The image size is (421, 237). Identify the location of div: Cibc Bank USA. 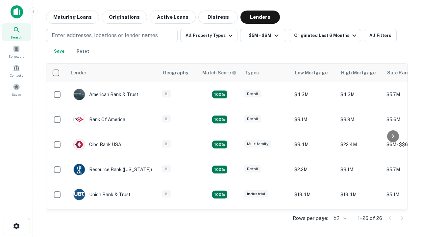
(97, 144).